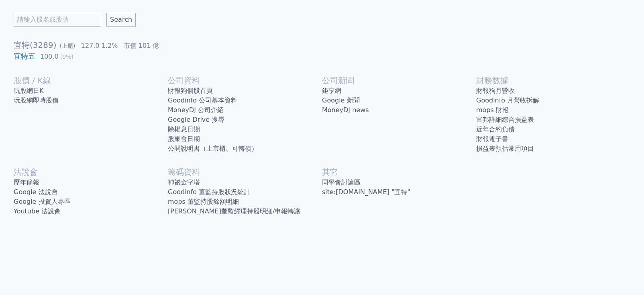 The width and height of the screenshot is (644, 295). Describe the element at coordinates (553, 110) in the screenshot. I see `a: mops 財報` at that location.